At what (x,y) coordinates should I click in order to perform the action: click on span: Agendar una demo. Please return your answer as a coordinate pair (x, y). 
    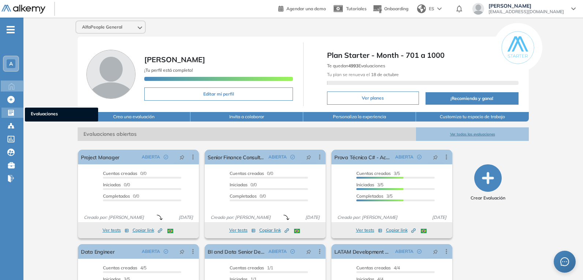
    Looking at the image, I should click on (306, 8).